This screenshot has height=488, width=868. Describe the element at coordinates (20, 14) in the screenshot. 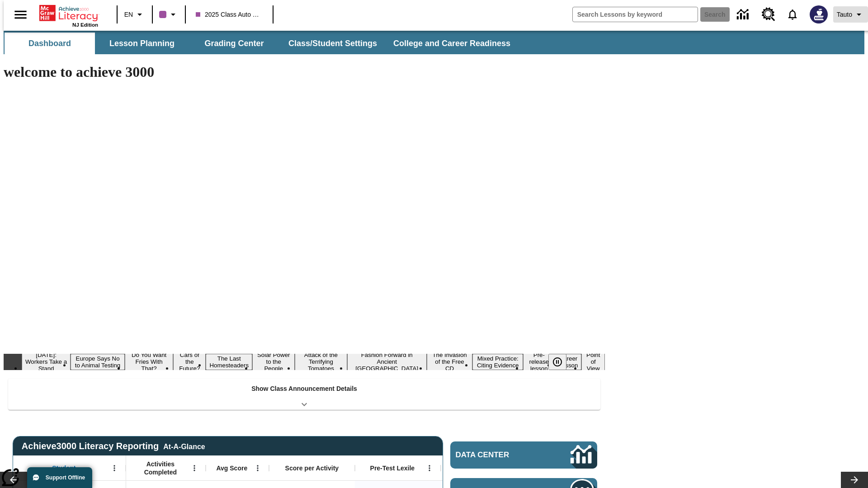

I see `button: Open side menu` at that location.